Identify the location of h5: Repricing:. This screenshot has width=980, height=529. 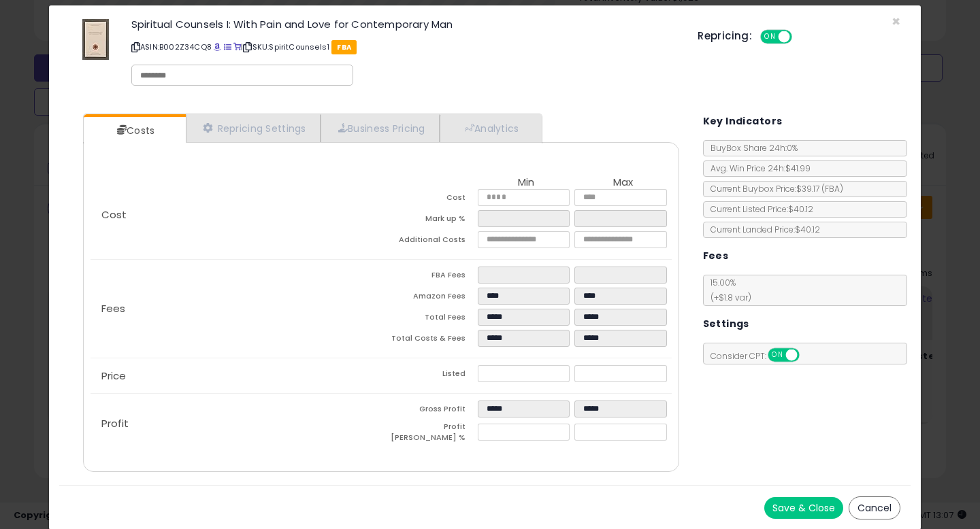
(725, 36).